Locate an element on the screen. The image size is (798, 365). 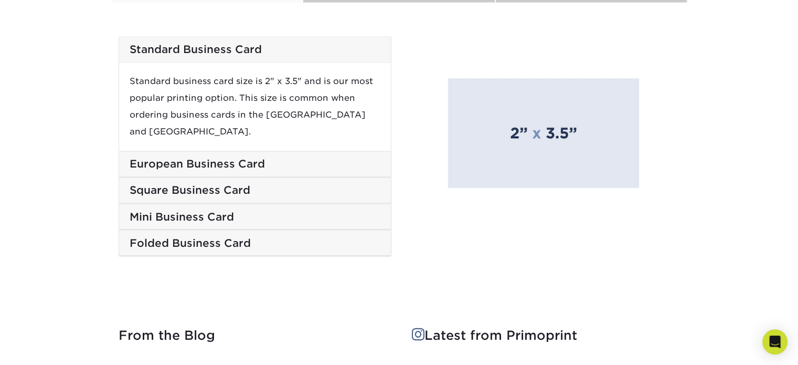
div: Open Intercom Messenger is located at coordinates (775, 341).